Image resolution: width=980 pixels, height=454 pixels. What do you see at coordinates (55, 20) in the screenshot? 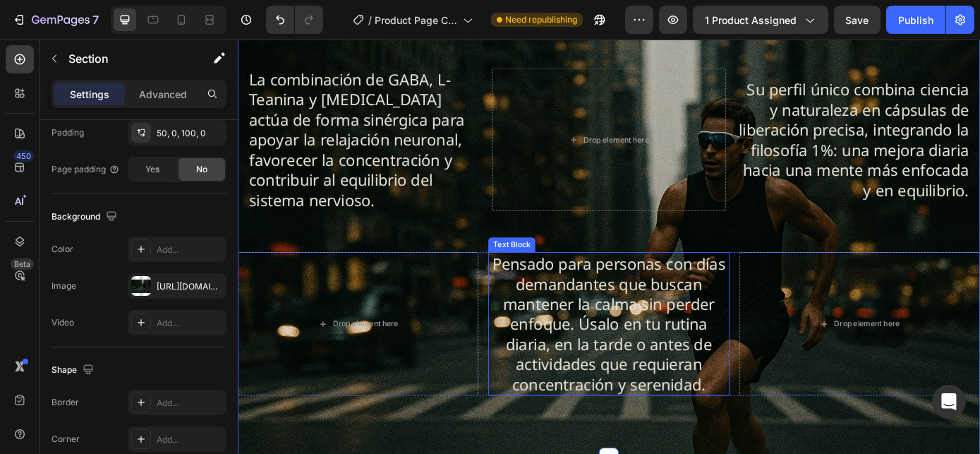
I see `button: 7` at bounding box center [55, 20].